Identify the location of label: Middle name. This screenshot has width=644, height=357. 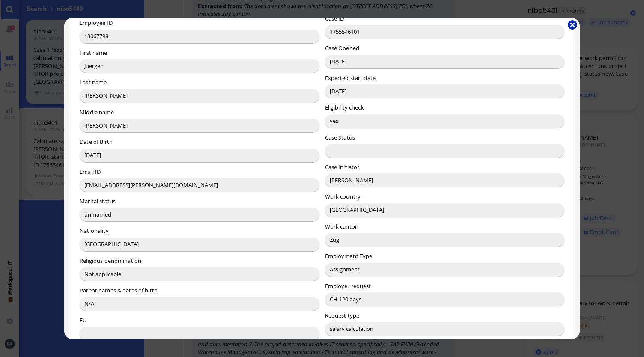
(96, 112).